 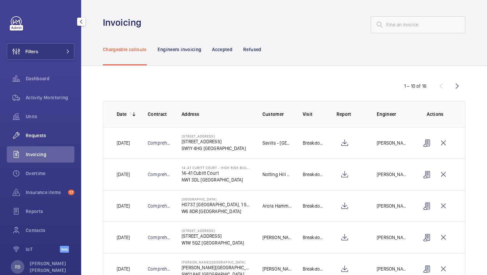 I want to click on p: 14-41 Cubitt Court - High Risk Building, so click(x=216, y=167).